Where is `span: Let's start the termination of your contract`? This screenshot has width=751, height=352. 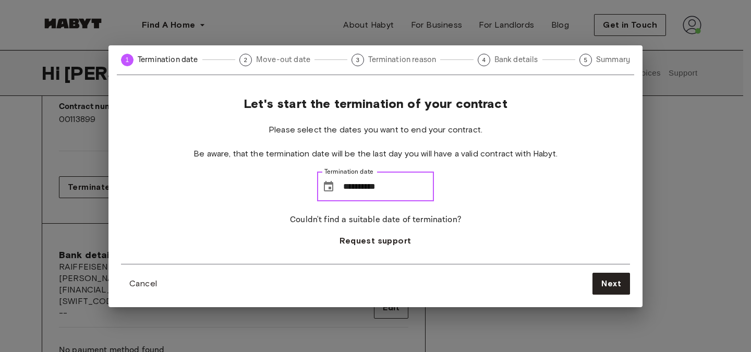
span: Let's start the termination of your contract is located at coordinates (375, 104).